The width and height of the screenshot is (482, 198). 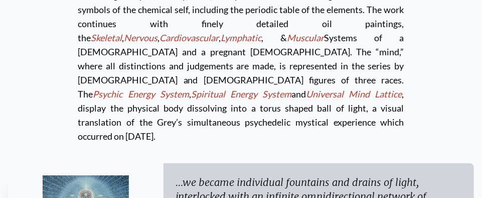 I want to click on em: Cardiovascular, so click(x=190, y=38).